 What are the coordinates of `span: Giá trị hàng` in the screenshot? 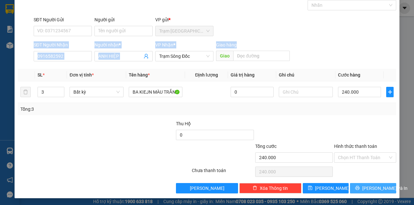 It's located at (242, 75).